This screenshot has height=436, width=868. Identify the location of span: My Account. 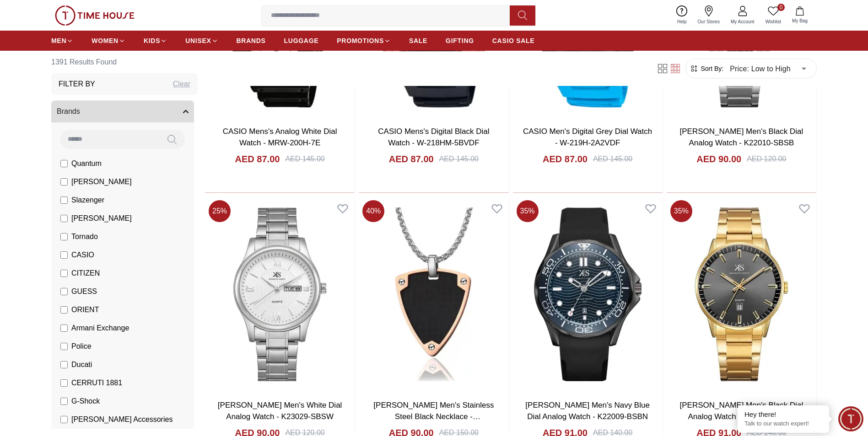
(743, 22).